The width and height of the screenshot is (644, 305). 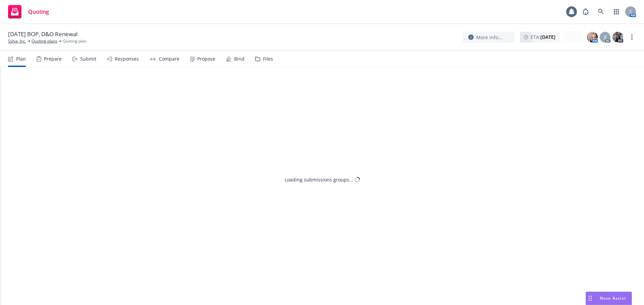 What do you see at coordinates (617, 12) in the screenshot?
I see `a: Switch app` at bounding box center [617, 12].